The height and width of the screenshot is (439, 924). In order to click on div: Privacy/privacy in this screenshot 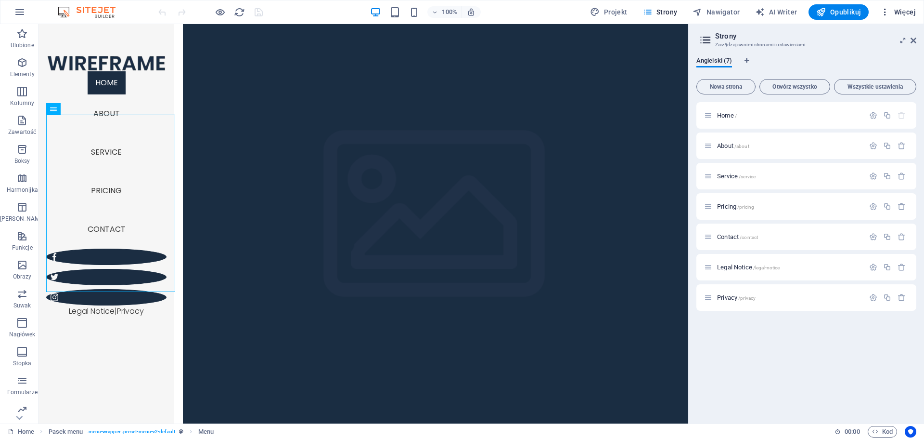, I will do `click(790, 297)`.